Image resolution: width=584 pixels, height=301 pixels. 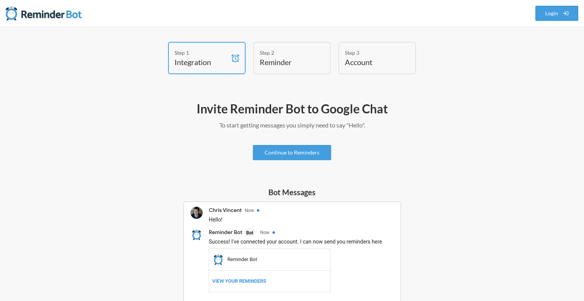 What do you see at coordinates (292, 125) in the screenshot?
I see `p: To start getting messages you simply need to say "Hello".` at bounding box center [292, 125].